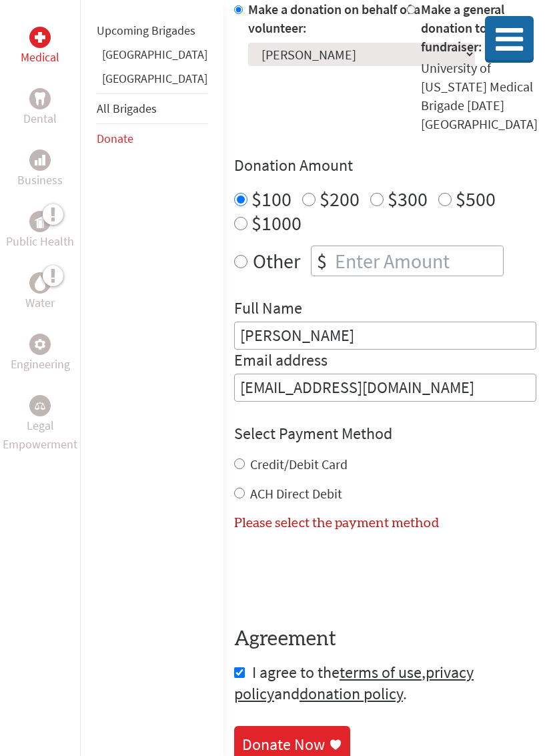 This screenshot has width=547, height=756. What do you see at coordinates (40, 282) in the screenshot?
I see `img: Water` at bounding box center [40, 282].